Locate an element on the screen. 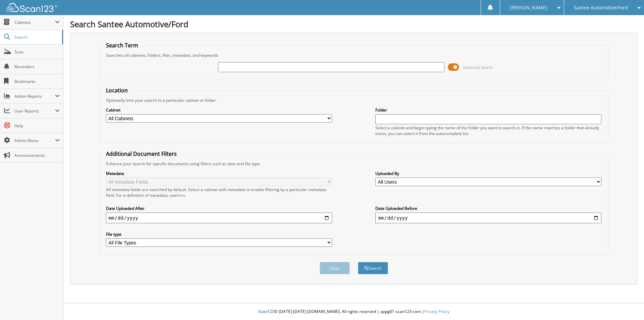 The height and width of the screenshot is (320, 644). div: Optionally limit your search to a particular cabinet or folder is located at coordinates (354, 100).